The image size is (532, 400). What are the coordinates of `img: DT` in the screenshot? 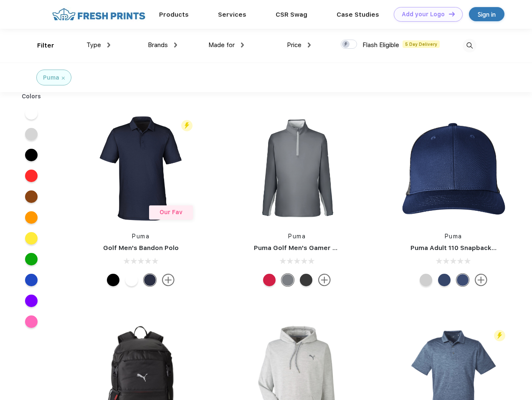 It's located at (452, 14).